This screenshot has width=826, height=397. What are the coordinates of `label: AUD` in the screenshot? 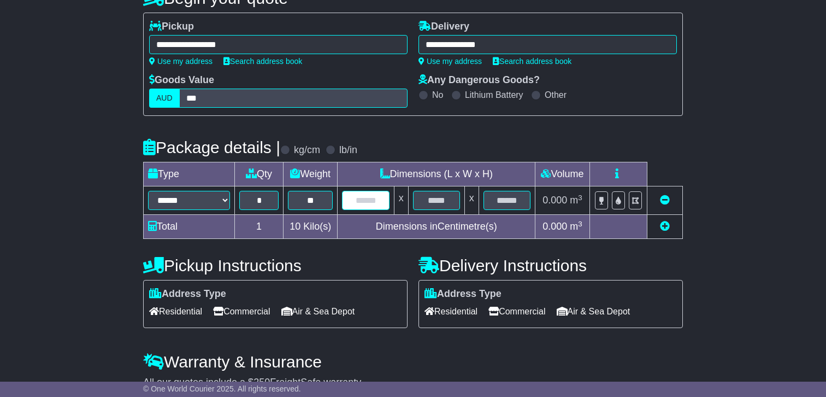 It's located at (164, 98).